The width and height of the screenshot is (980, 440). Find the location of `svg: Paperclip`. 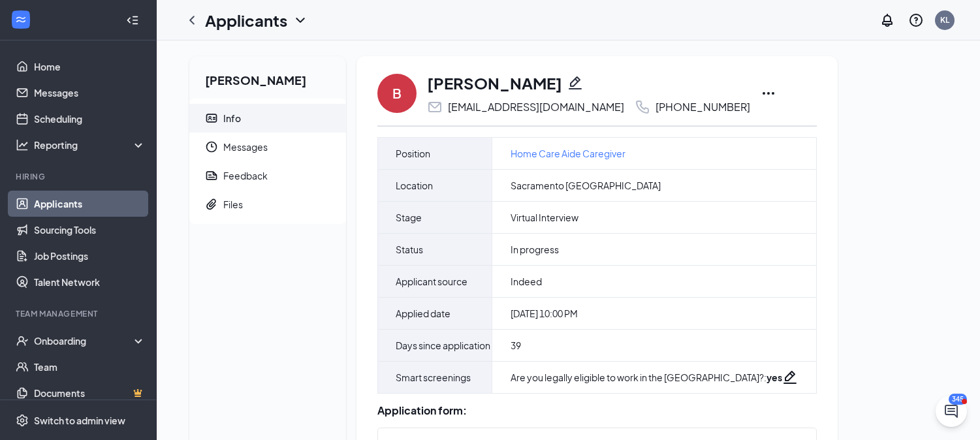

svg: Paperclip is located at coordinates (212, 204).